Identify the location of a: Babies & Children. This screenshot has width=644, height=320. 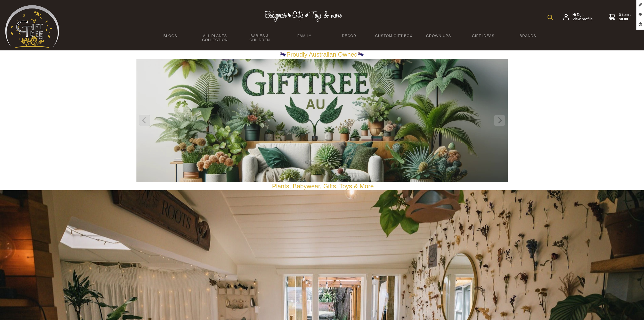
(260, 38).